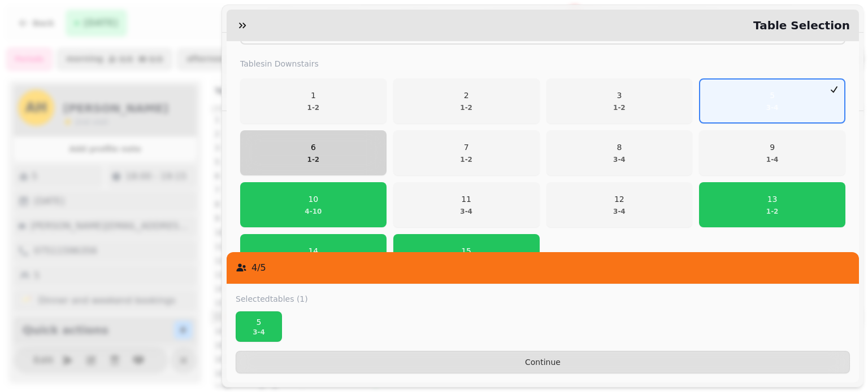  Describe the element at coordinates (466, 153) in the screenshot. I see `button: 71-2` at that location.